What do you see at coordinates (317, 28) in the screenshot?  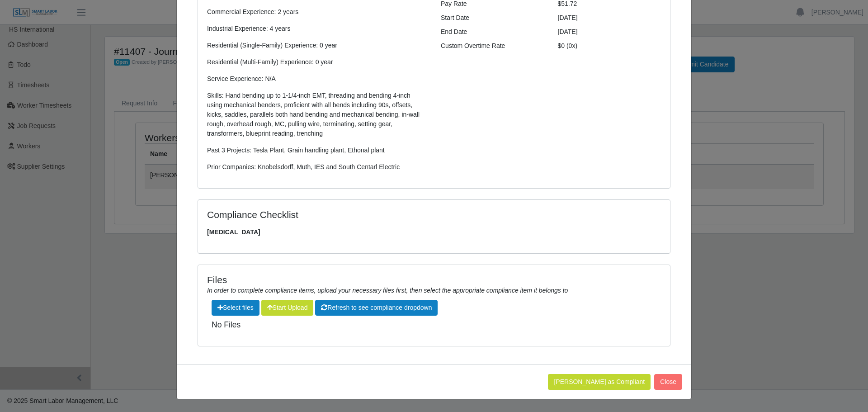 I see `p: Industrial Experience: 4 years` at bounding box center [317, 28].